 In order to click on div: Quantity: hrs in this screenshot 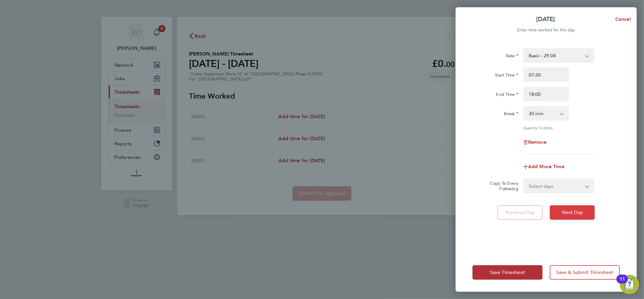, I will do `click(559, 128)`.